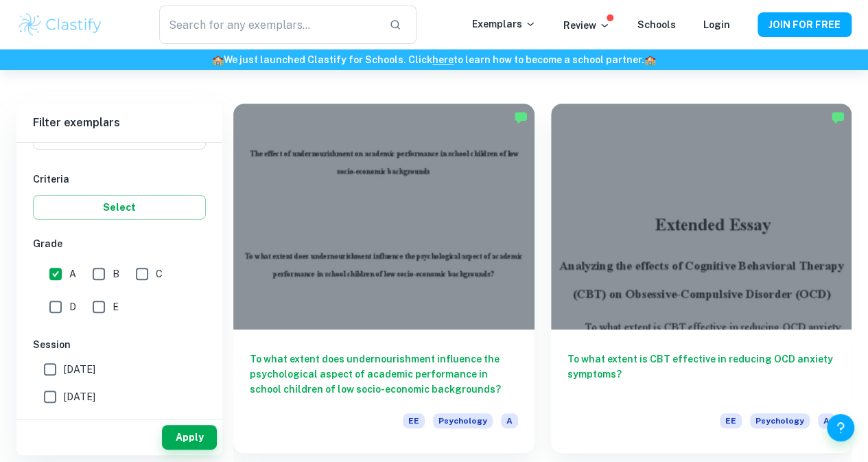 Image resolution: width=868 pixels, height=462 pixels. Describe the element at coordinates (804, 25) in the screenshot. I see `button: JOIN FOR FREE` at that location.